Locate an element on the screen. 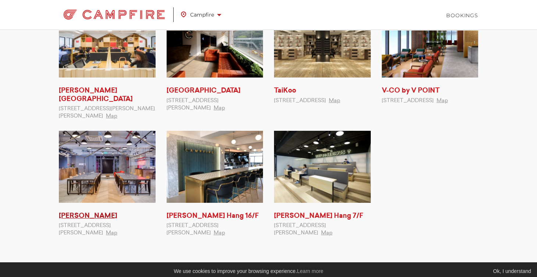 This screenshot has width=537, height=277. img: Kennedy Town is located at coordinates (107, 42).